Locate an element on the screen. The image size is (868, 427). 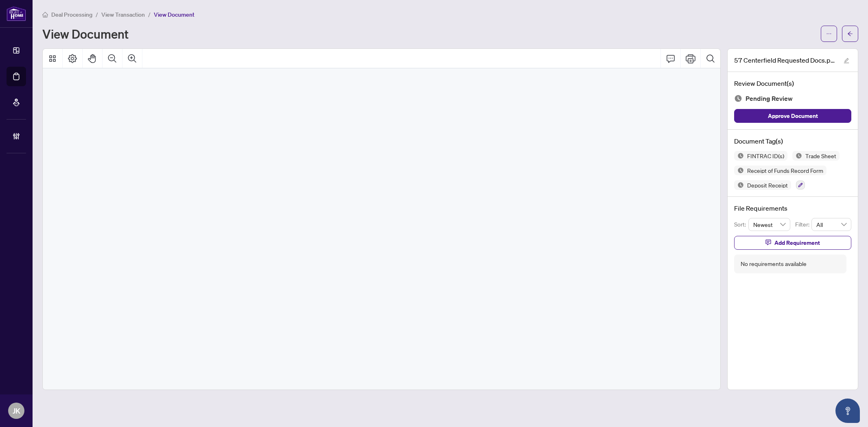
div: No requirements available is located at coordinates (774, 264).